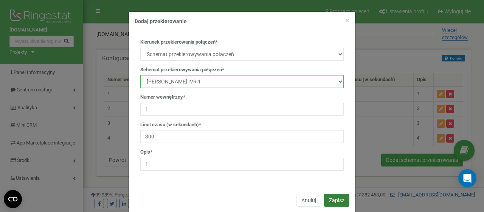 This screenshot has height=212, width=484. What do you see at coordinates (179, 42) in the screenshot?
I see `label: Kierunek przekierowania połączeń*` at bounding box center [179, 42].